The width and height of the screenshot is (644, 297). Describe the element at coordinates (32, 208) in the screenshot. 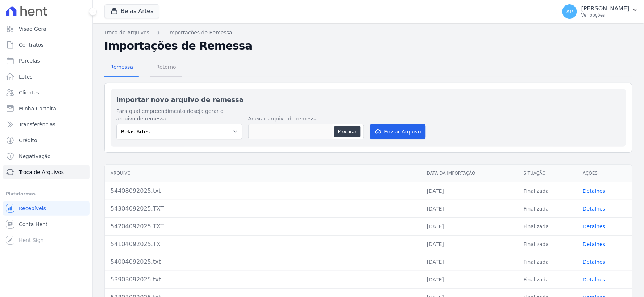

I see `span: Recebíveis` at that location.